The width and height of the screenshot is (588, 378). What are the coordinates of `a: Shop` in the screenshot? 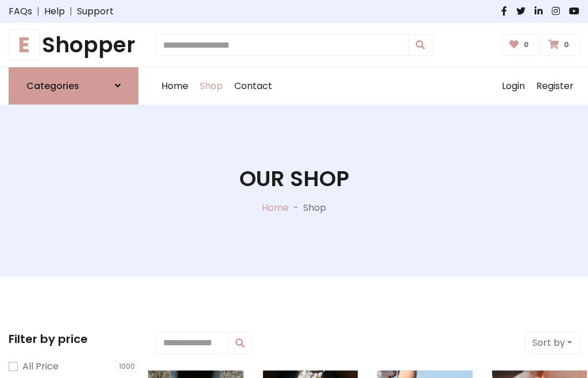 It's located at (211, 86).